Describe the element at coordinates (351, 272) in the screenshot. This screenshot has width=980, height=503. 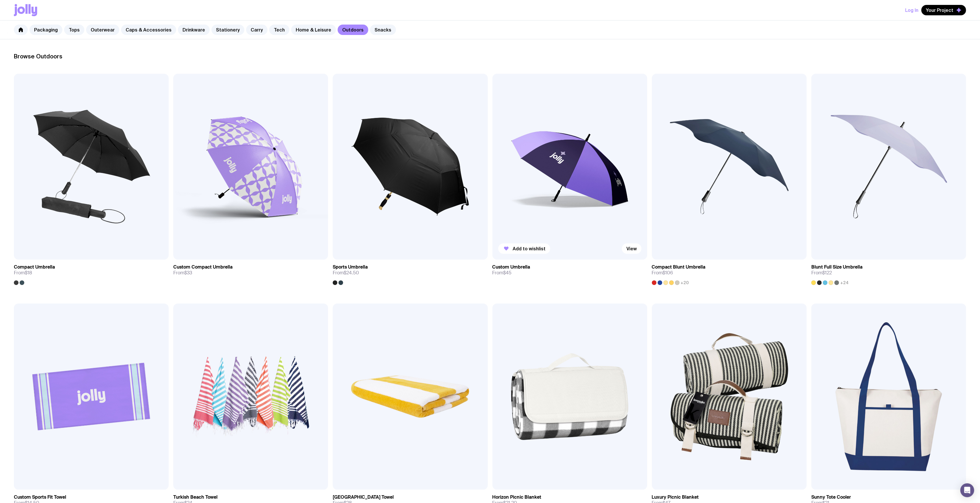
I see `span: $24.50` at that location.